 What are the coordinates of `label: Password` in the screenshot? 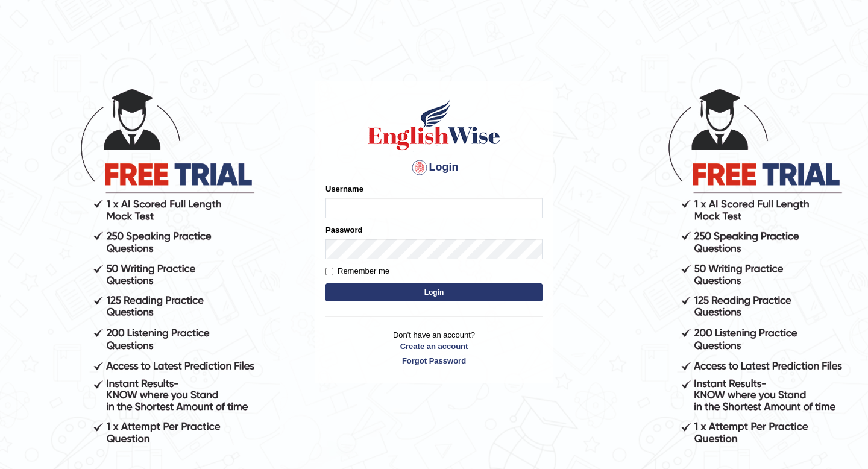 It's located at (344, 230).